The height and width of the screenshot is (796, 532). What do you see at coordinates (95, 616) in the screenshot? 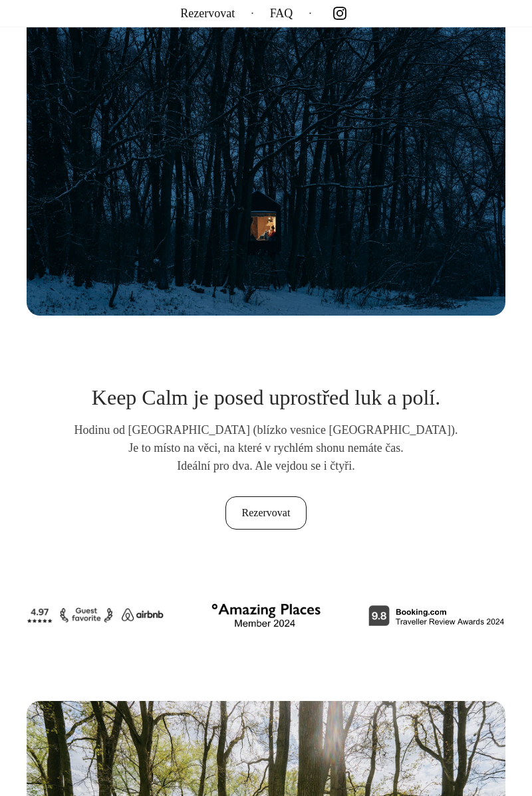
I see `img: Airbnb Guest Favorite 4.97` at bounding box center [95, 616].